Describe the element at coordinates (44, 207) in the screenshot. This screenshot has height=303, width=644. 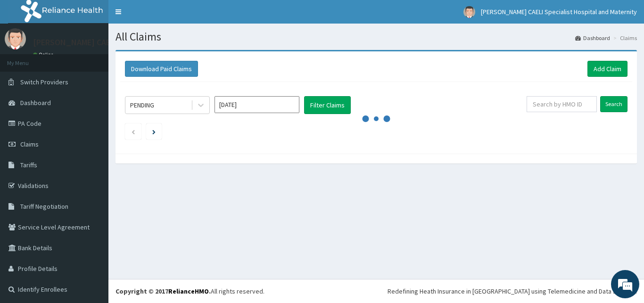
I see `span: Tariff Negotiation` at that location.